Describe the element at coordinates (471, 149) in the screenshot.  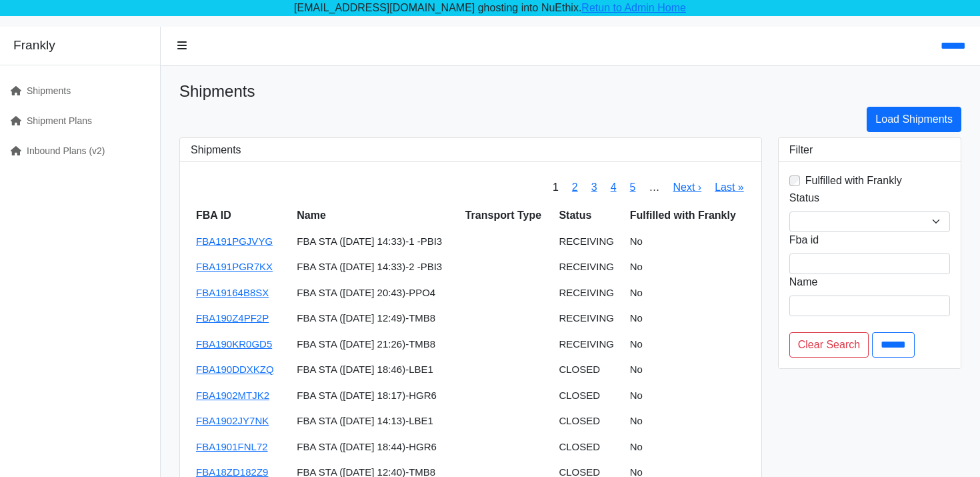
I see `h3: Shipments` at that location.